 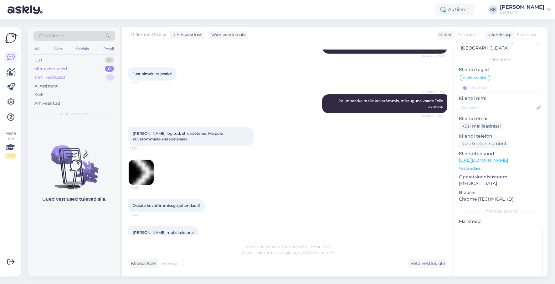 I want to click on span: e-kiirloterii, so click(x=473, y=78).